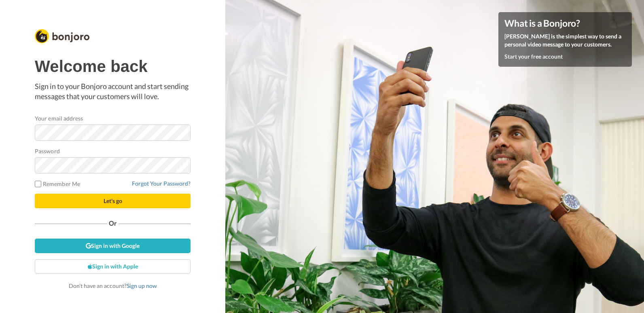 The height and width of the screenshot is (313, 644). What do you see at coordinates (38, 184) in the screenshot?
I see `input: Remember Me` at bounding box center [38, 184].